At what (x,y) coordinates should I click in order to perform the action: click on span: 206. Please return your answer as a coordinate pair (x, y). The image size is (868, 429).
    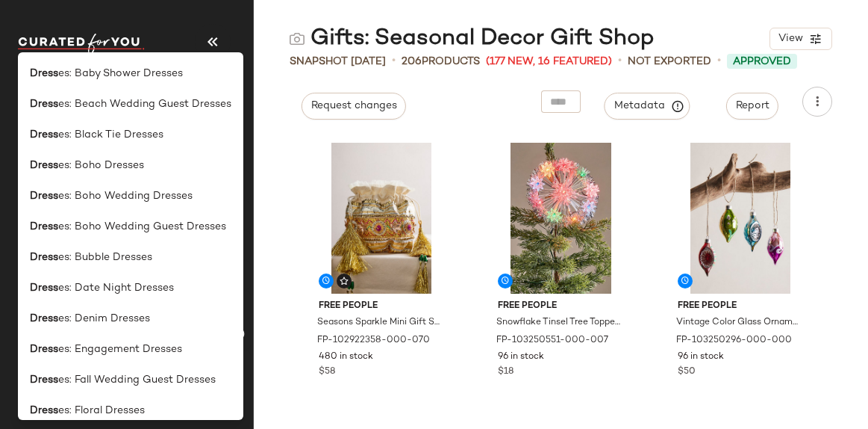
    Looking at the image, I should click on (411, 61).